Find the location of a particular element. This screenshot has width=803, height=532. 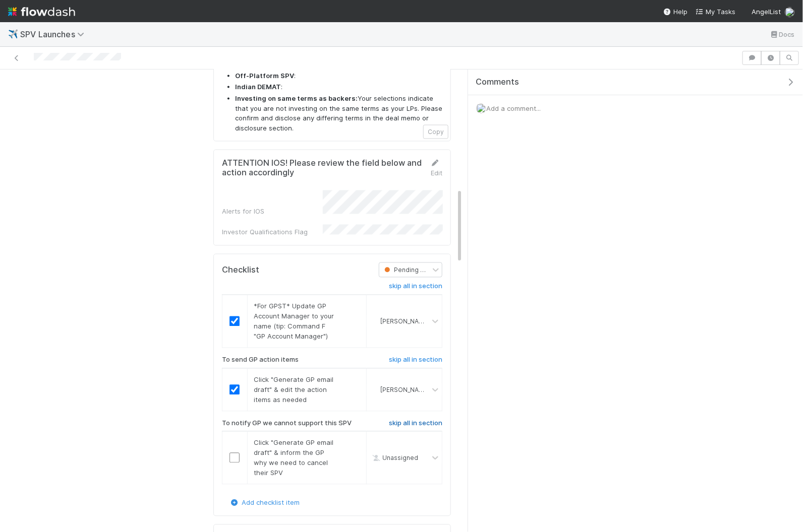

span: Click "Generate GP email draft" & edit the action items as needed is located at coordinates (293, 390).